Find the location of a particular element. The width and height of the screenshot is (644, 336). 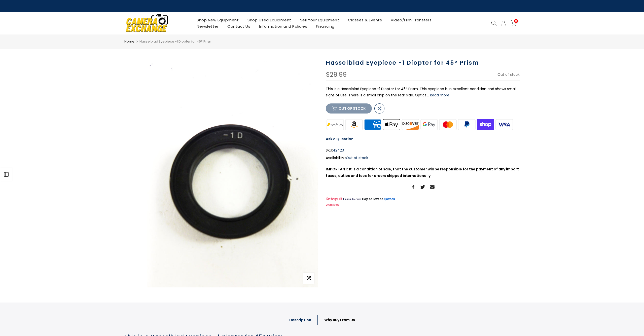

a: Shop New Equipment is located at coordinates (218, 20).